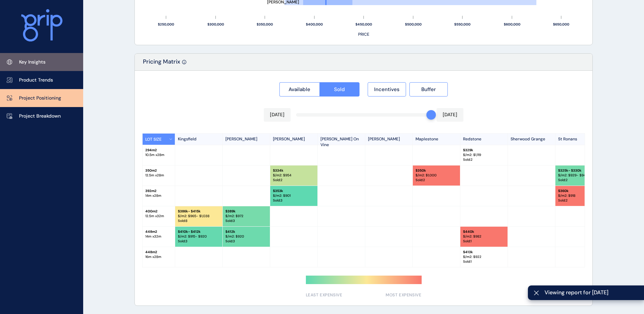  I want to click on p: $/m2: $ 1,119, so click(484, 155).